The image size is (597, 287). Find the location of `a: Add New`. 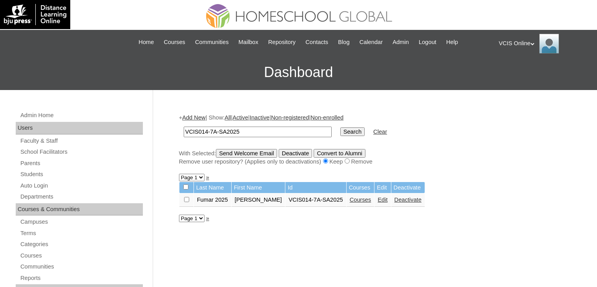

a: Add New is located at coordinates (194, 117).